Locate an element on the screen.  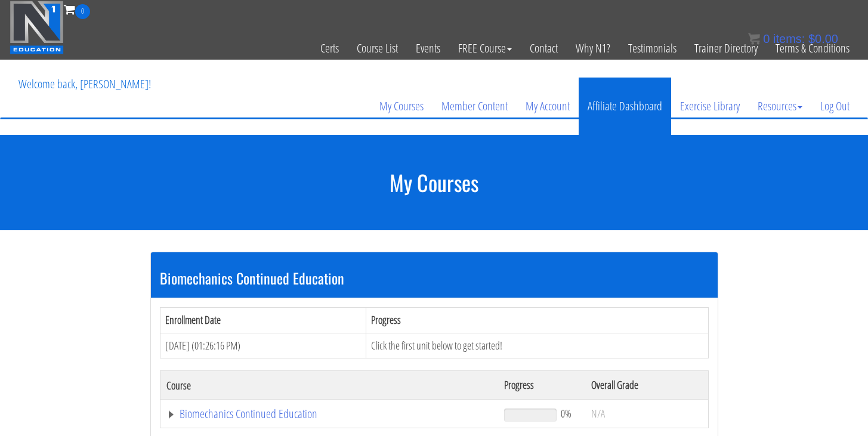
a: Contact is located at coordinates (544, 48).